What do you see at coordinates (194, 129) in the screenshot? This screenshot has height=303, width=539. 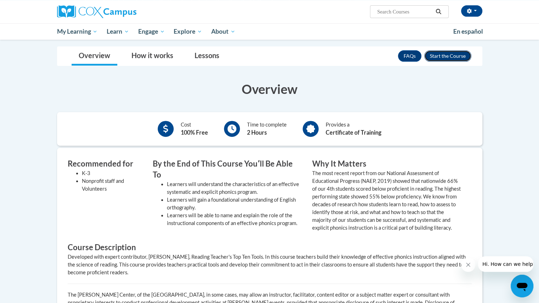 I see `div: Cost` at bounding box center [194, 129].